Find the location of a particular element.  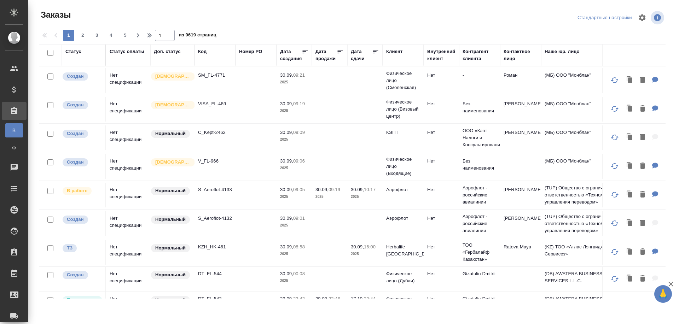

p: 09:21 is located at coordinates (299, 75).